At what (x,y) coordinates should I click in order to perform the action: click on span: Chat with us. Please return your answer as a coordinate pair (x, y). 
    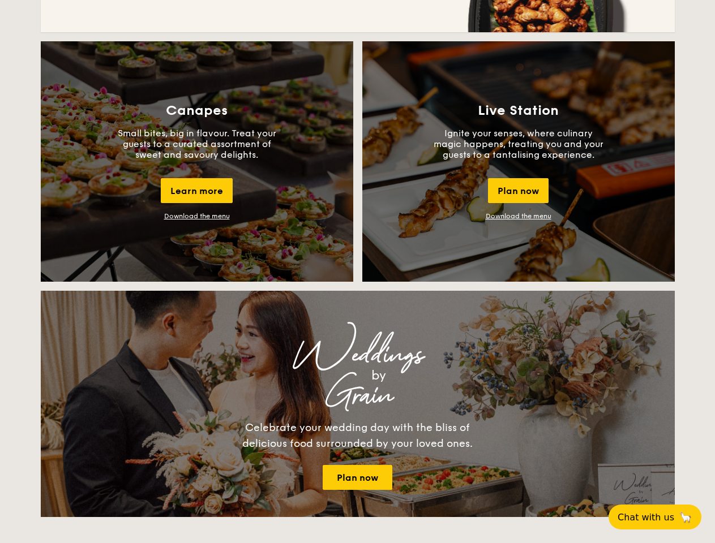
    Looking at the image, I should click on (646, 517).